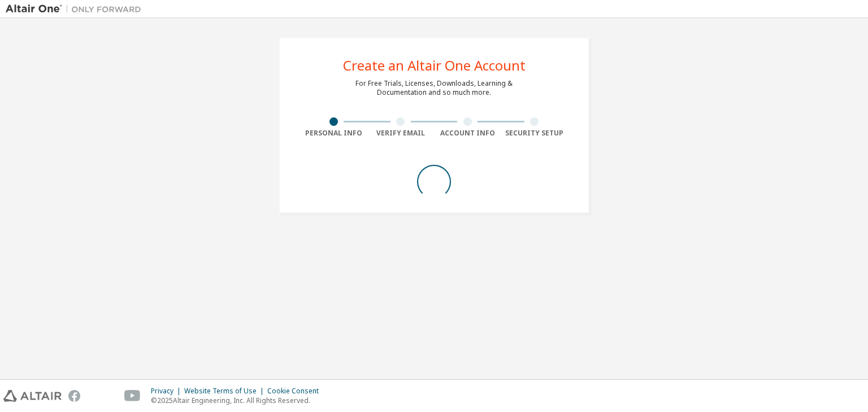 The width and height of the screenshot is (868, 412). Describe the element at coordinates (167, 391) in the screenshot. I see `div: Privacy` at that location.